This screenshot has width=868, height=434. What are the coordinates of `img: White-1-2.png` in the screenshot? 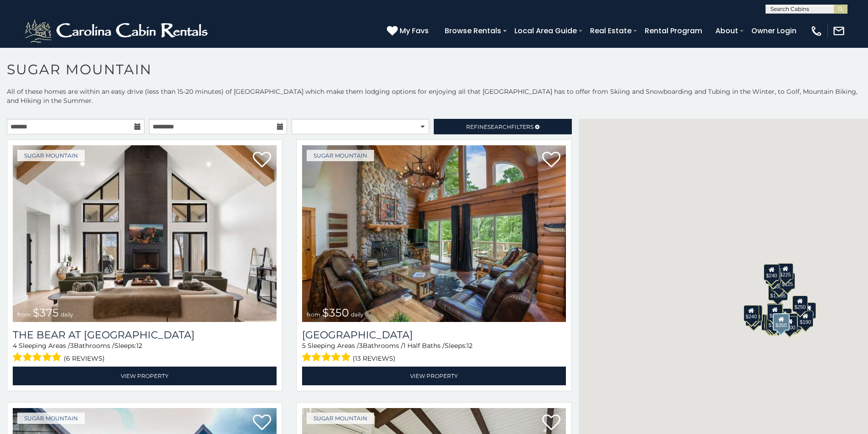 It's located at (117, 31).